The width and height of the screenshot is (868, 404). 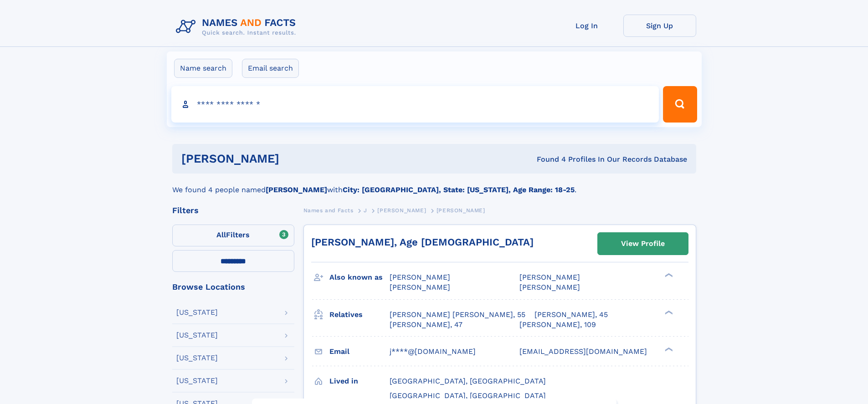 What do you see at coordinates (360, 277) in the screenshot?
I see `h3: Also known as` at bounding box center [360, 277].